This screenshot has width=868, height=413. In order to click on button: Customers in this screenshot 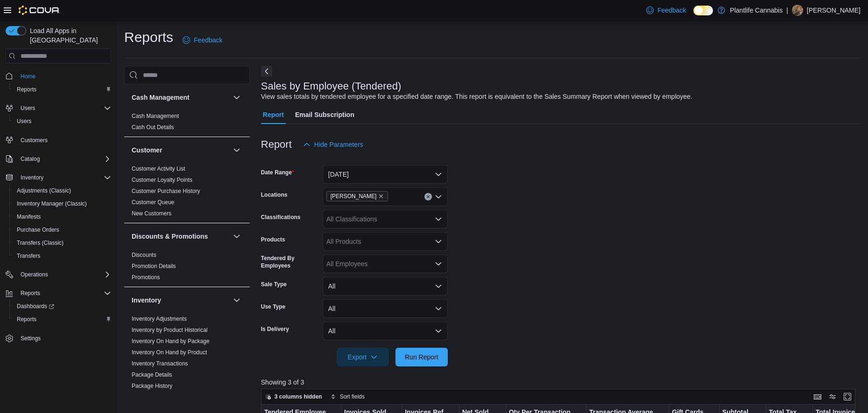, I will do `click(58, 140)`.